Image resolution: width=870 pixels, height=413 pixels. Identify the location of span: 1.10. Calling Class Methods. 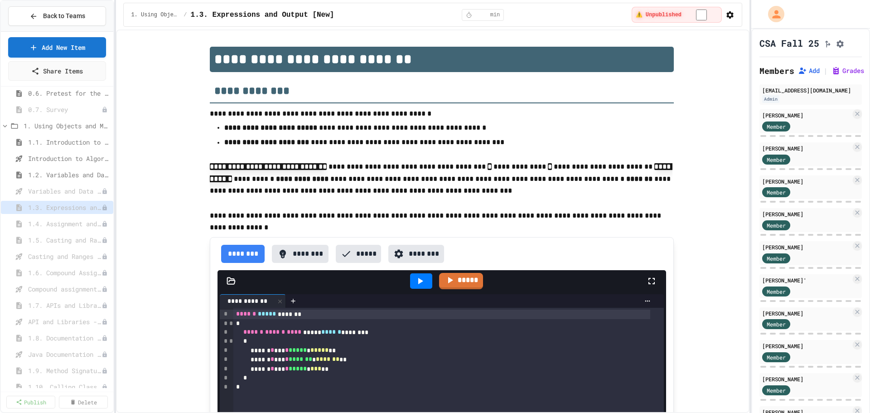
(65, 387).